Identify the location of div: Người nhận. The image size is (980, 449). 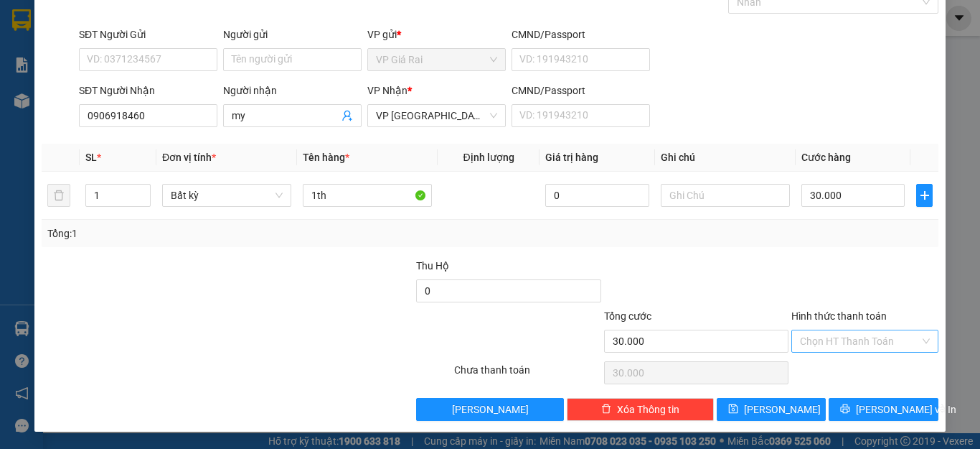
(292, 90).